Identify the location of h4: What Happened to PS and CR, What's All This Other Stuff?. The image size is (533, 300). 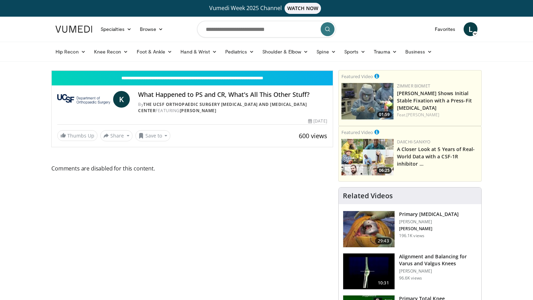
(232, 95).